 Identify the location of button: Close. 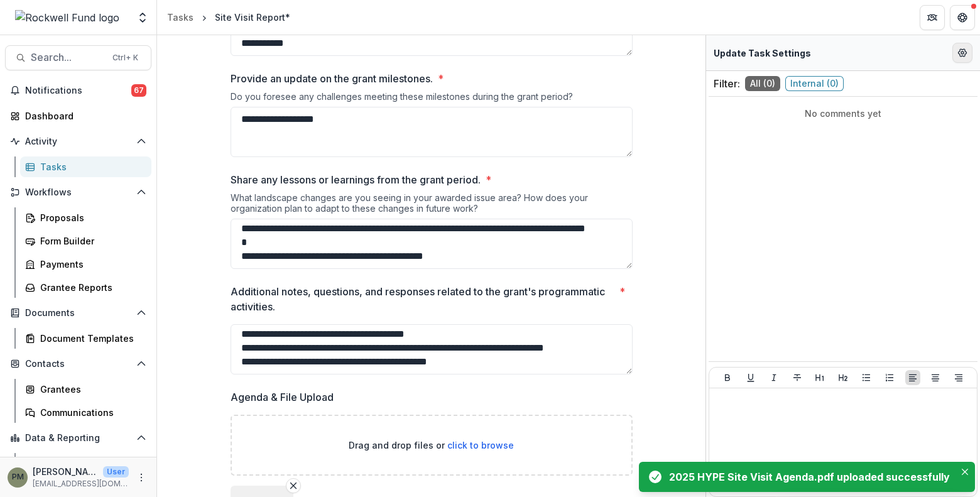
(964, 472).